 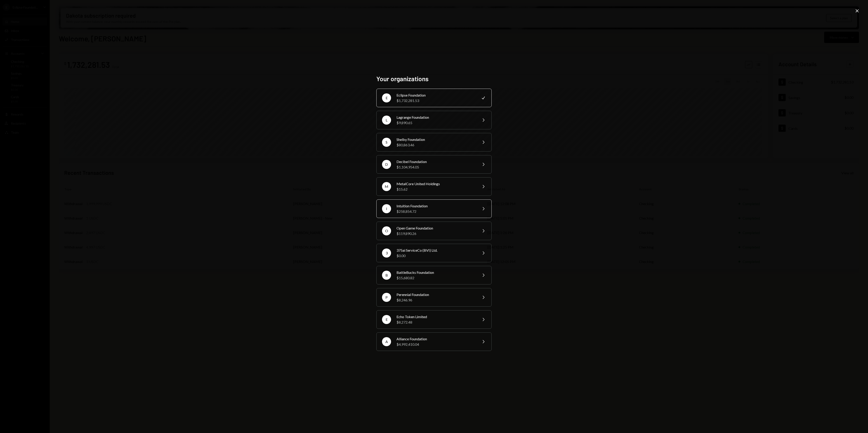 What do you see at coordinates (387, 231) in the screenshot?
I see `div: O` at bounding box center [387, 231].